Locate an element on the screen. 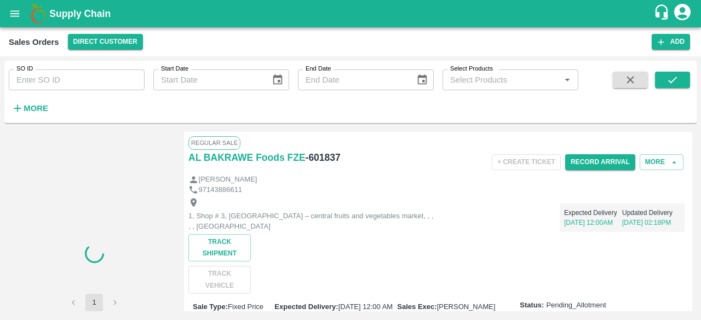 The image size is (701, 320). span: Regular Sale is located at coordinates (214, 143).